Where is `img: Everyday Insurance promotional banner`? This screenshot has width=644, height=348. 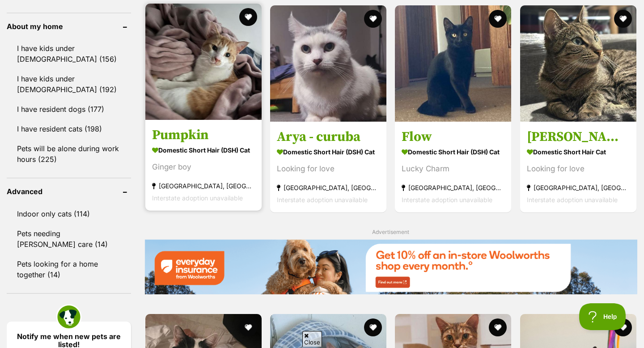 img: Everyday Insurance promotional banner is located at coordinates (391, 267).